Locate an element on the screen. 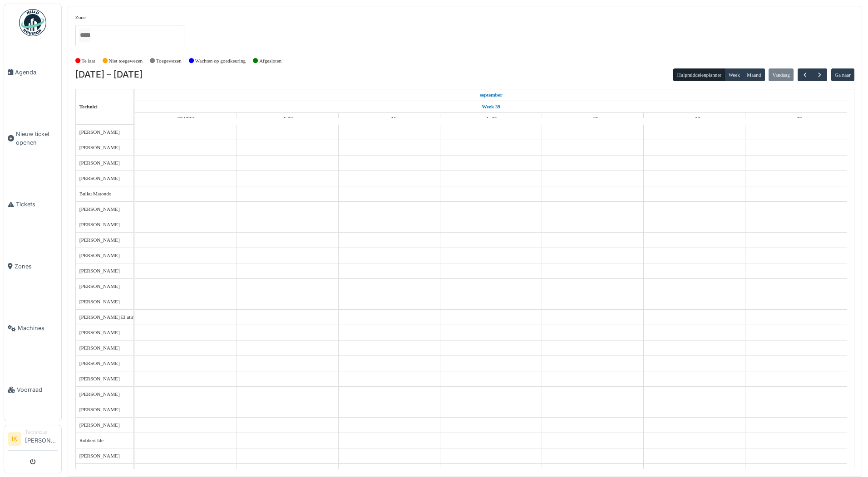  label: Te laat is located at coordinates (89, 61).